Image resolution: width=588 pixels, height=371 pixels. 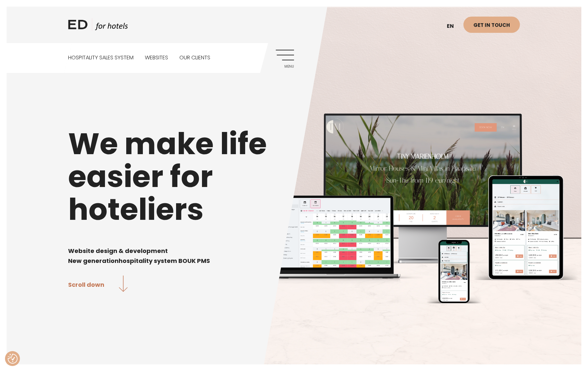 I want to click on img: Revisit consent button, so click(x=12, y=359).